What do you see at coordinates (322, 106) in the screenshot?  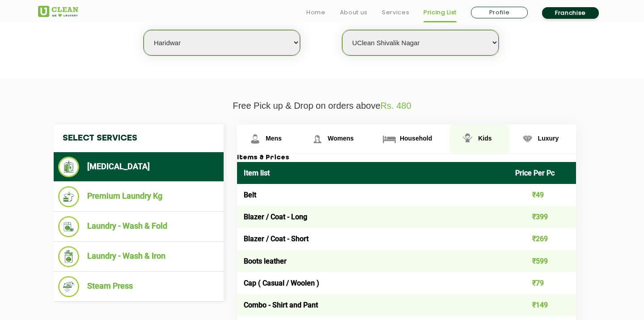 I see `p: Free Pick up & Drop on orders above` at bounding box center [322, 106].